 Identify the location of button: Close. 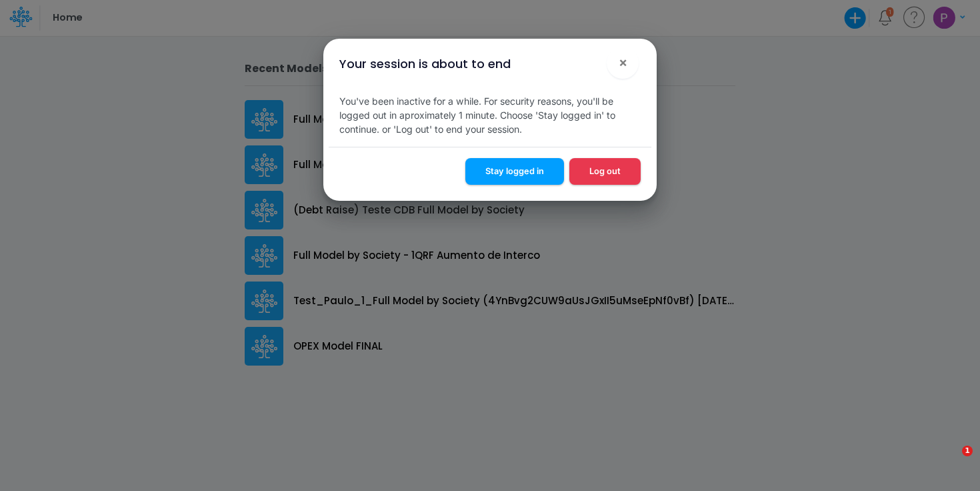
(623, 63).